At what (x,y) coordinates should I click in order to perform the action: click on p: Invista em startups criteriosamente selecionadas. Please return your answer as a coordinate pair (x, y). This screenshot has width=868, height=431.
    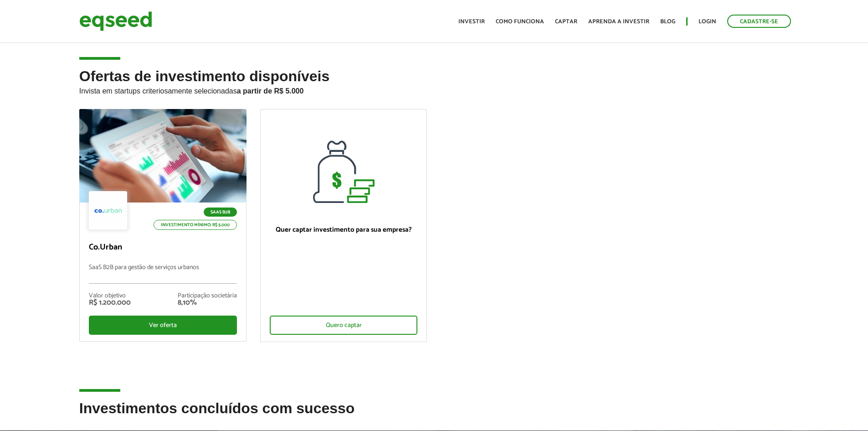
    Looking at the image, I should click on (435, 90).